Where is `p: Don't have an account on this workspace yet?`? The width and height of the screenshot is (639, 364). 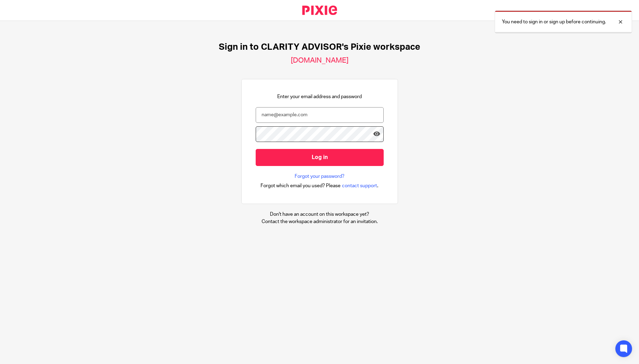
p: Don't have an account on this workspace yet? is located at coordinates (320, 214).